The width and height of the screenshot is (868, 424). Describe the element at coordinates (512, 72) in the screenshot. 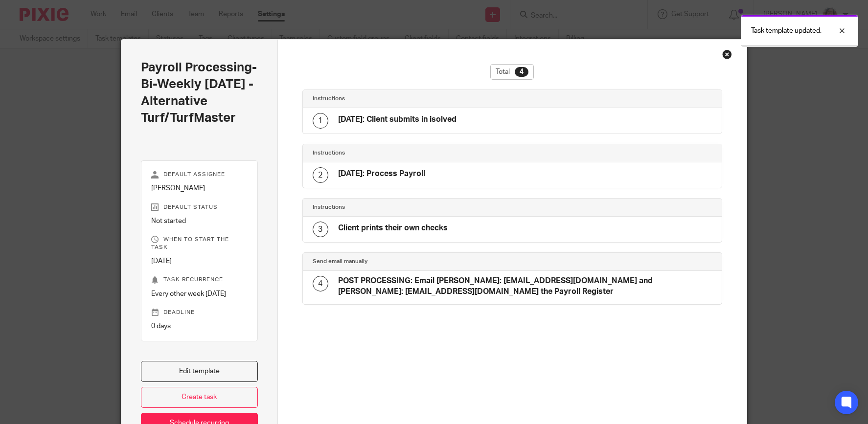

I see `div: Total` at that location.